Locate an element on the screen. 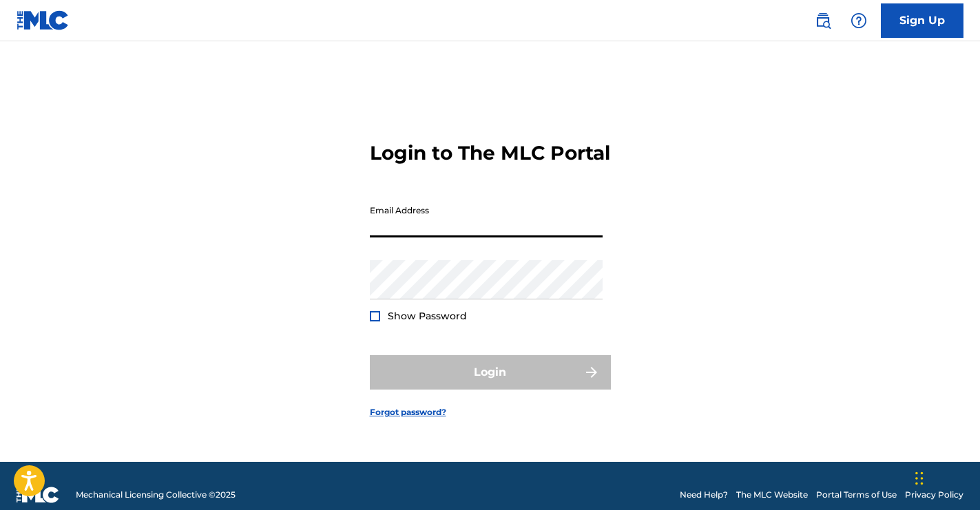 The width and height of the screenshot is (980, 510). a: Portal Terms of Use is located at coordinates (856, 495).